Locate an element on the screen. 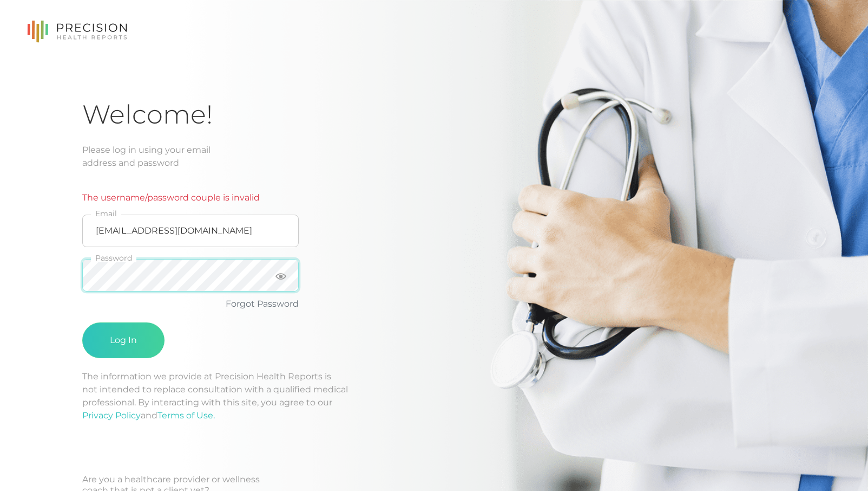  div: Please log in using your email address and password is located at coordinates (434, 156).